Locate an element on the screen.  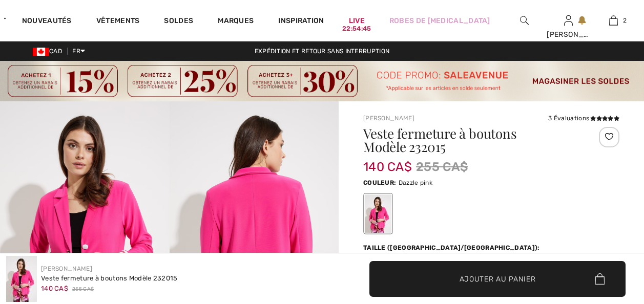
img: Veste Fermeture &agrave; Boutons mod&egrave;le 232015 is located at coordinates (21, 280).